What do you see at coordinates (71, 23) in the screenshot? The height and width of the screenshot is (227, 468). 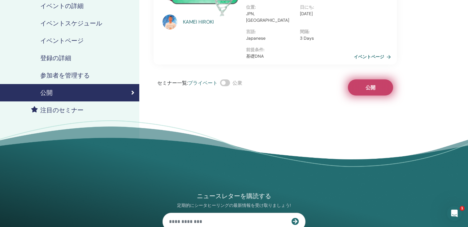 I see `h4: イベントスケジュール` at bounding box center [71, 23].